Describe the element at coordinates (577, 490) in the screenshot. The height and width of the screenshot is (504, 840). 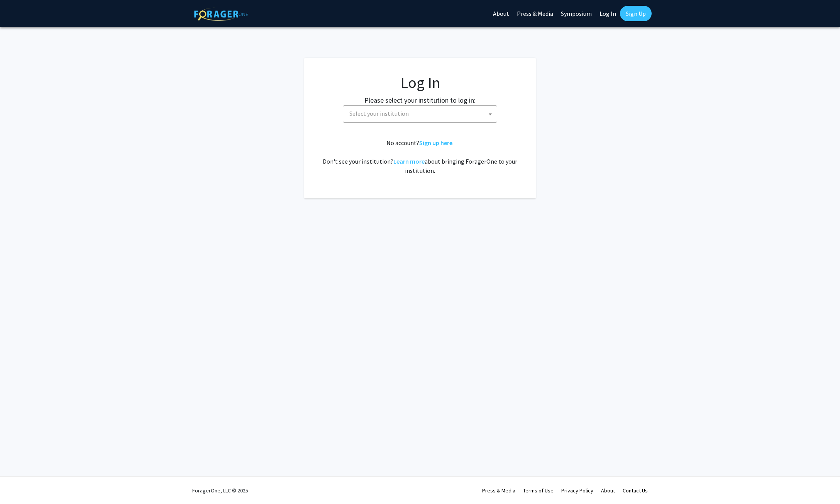
I see `a: Privacy Policy` at that location.